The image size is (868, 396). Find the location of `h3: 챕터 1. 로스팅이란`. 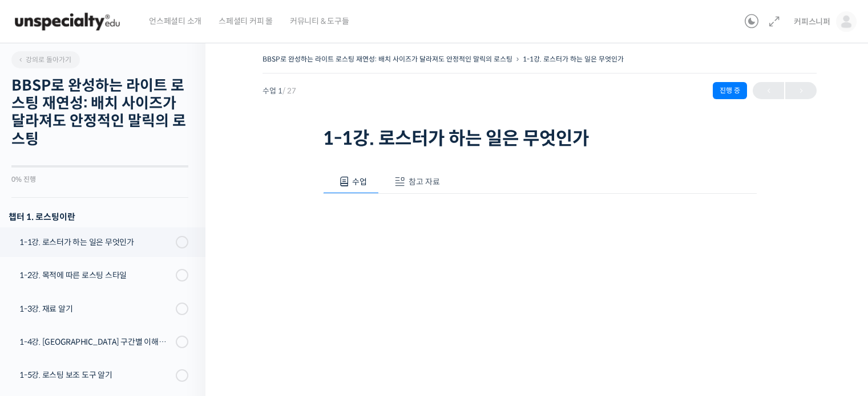

h3: 챕터 1. 로스팅이란 is located at coordinates (98, 217).